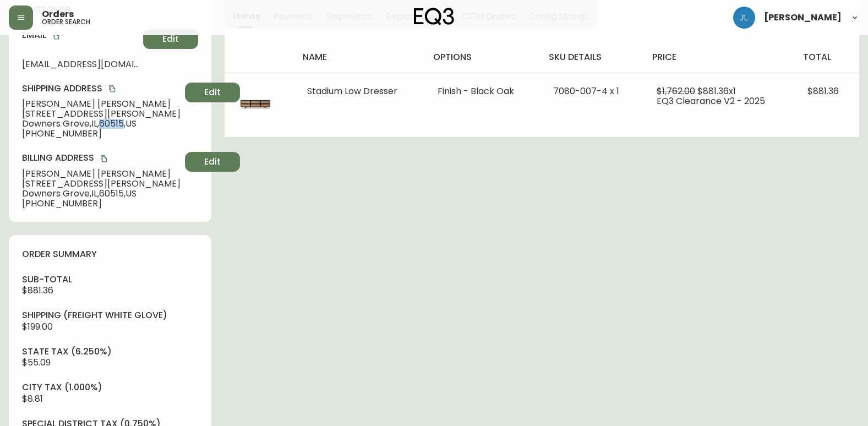 The image size is (868, 426). Describe the element at coordinates (110, 254) in the screenshot. I see `h4: order summary` at that location.